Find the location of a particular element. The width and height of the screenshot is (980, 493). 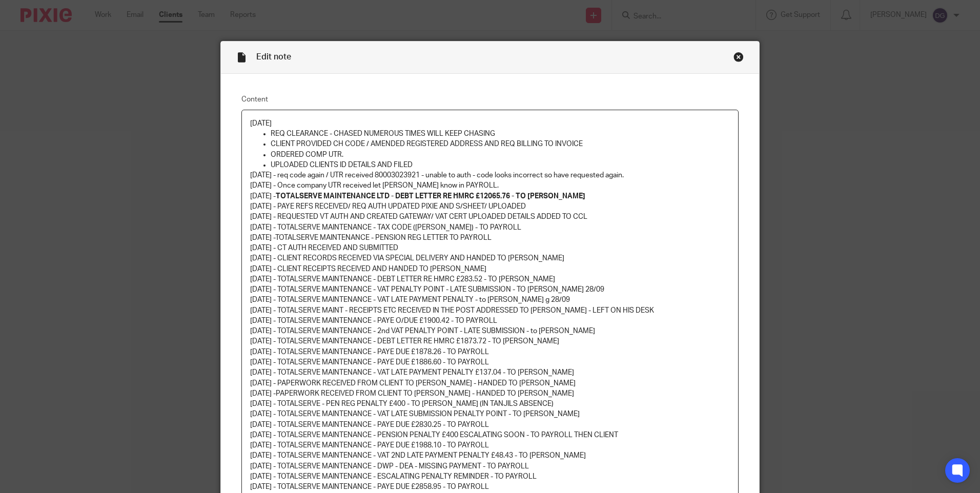

p: UPLOADED CLIENTS ID DETAILS AND FILED is located at coordinates (500, 165).